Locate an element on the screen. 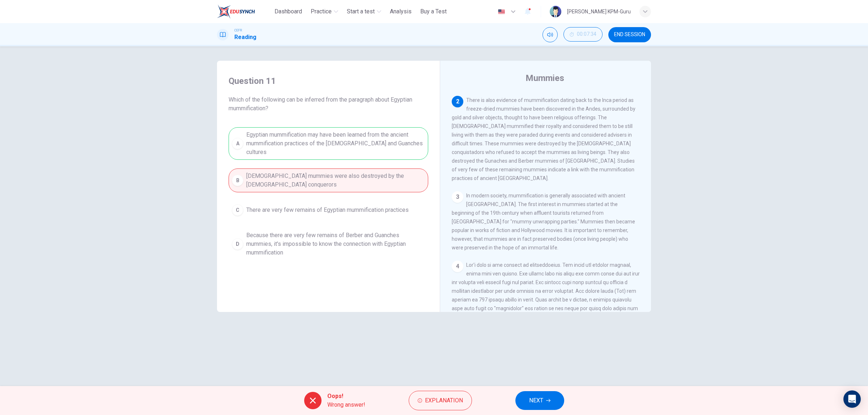 Image resolution: width=868 pixels, height=415 pixels. span: Which of the following can be inferred from the paragraph about Egyptian mummification? is located at coordinates (328, 104).